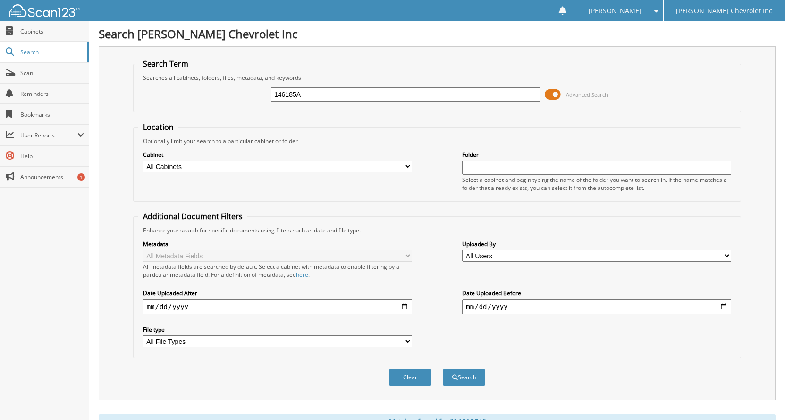 The height and width of the screenshot is (420, 785). I want to click on a: here, so click(302, 274).